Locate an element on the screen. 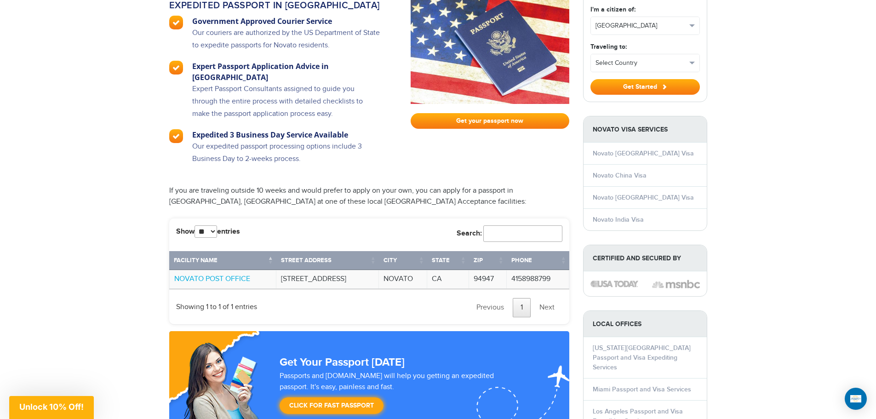  button: Select Country is located at coordinates (645, 63).